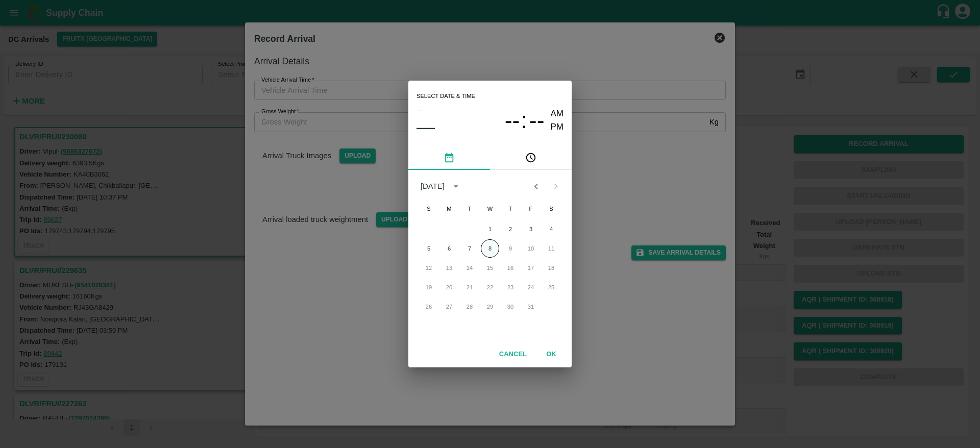 The width and height of the screenshot is (980, 448). Describe the element at coordinates (429, 209) in the screenshot. I see `span: Sunday` at that location.